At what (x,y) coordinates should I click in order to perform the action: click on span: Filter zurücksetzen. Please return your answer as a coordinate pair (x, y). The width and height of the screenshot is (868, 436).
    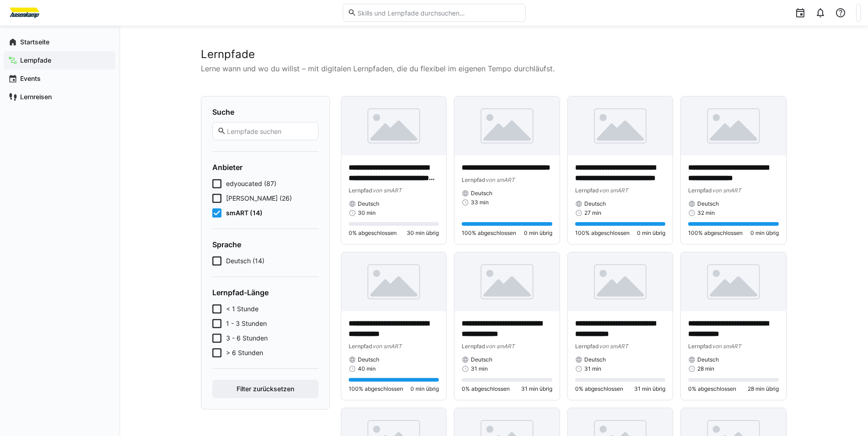
    Looking at the image, I should click on (265, 389).